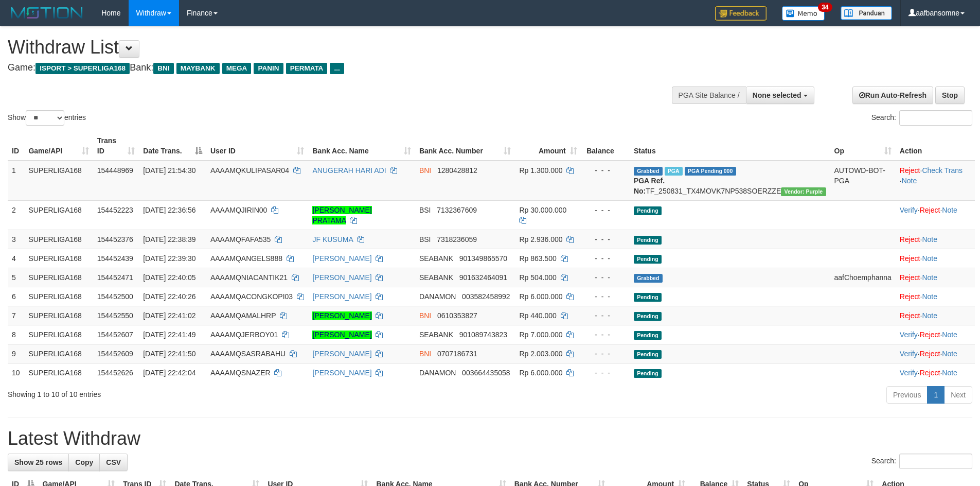 This screenshot has width=980, height=486. What do you see at coordinates (950, 95) in the screenshot?
I see `a: Stop` at bounding box center [950, 95].